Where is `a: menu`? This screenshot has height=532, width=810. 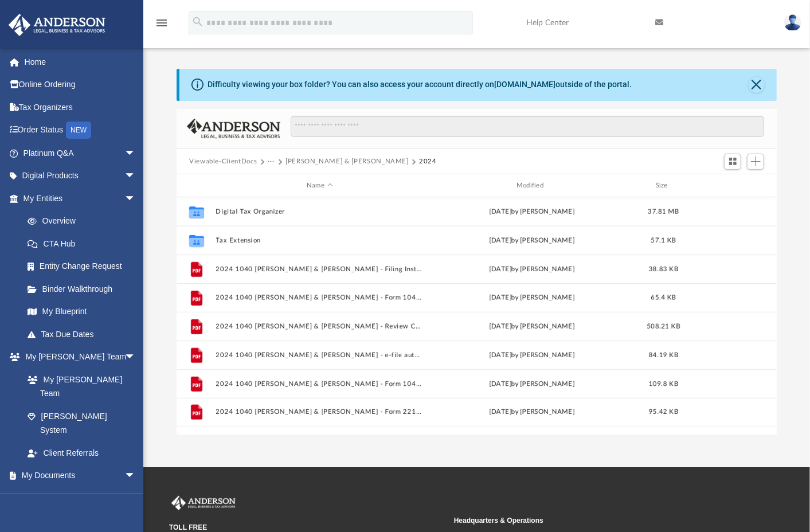
a: menu is located at coordinates (162, 26).